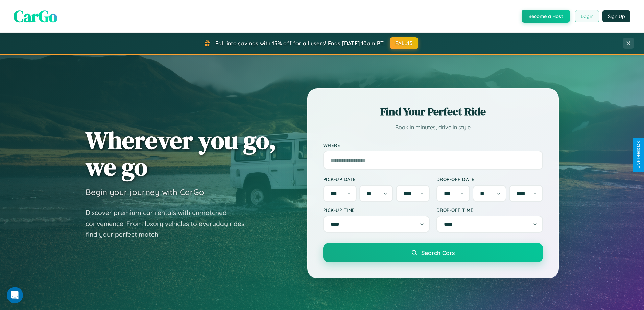 Image resolution: width=644 pixels, height=310 pixels. Describe the element at coordinates (36, 16) in the screenshot. I see `span: CarGo` at that location.